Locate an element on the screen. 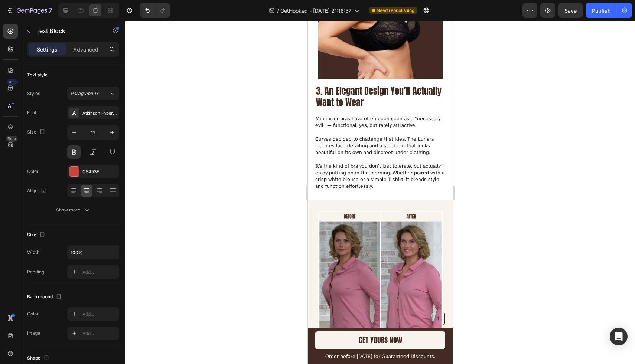 The height and width of the screenshot is (364, 635). div: Publish is located at coordinates (601, 11).